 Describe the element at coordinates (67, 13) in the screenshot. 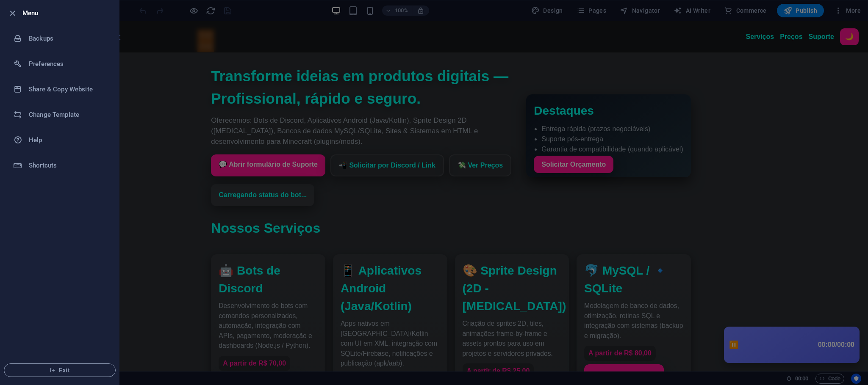

I see `h6: Menu` at that location.